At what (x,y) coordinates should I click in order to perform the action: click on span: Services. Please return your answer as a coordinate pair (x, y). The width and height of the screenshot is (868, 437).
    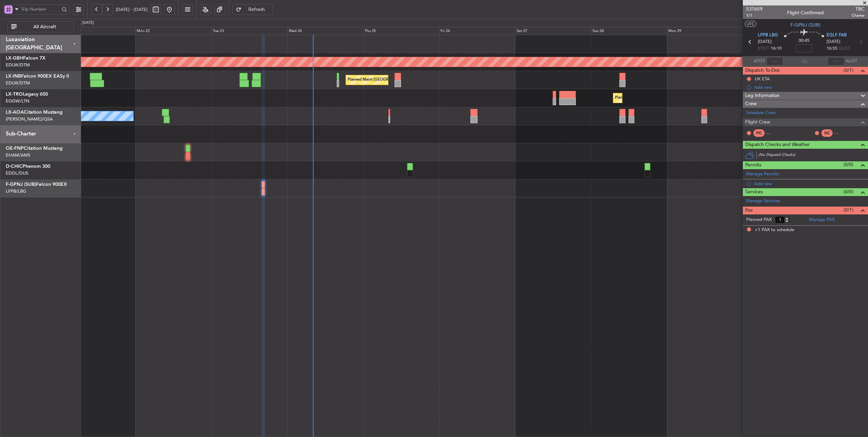
    Looking at the image, I should click on (754, 192).